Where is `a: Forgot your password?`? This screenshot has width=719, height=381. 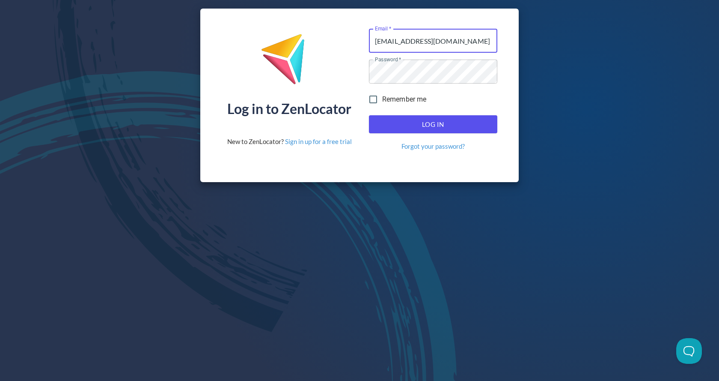
a: Forgot your password? is located at coordinates (433, 146).